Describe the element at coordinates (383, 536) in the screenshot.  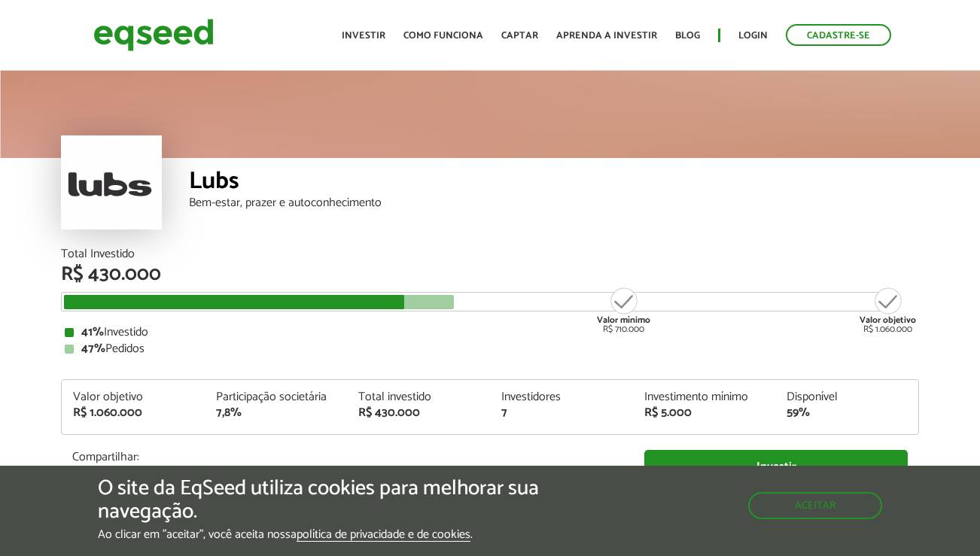
I see `a: política de privacidade e de cookies` at that location.